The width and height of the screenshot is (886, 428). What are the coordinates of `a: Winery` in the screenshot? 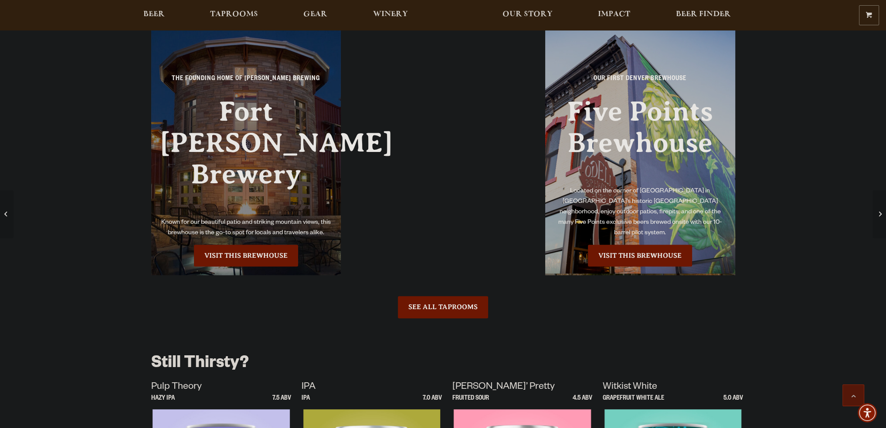 It's located at (390, 15).